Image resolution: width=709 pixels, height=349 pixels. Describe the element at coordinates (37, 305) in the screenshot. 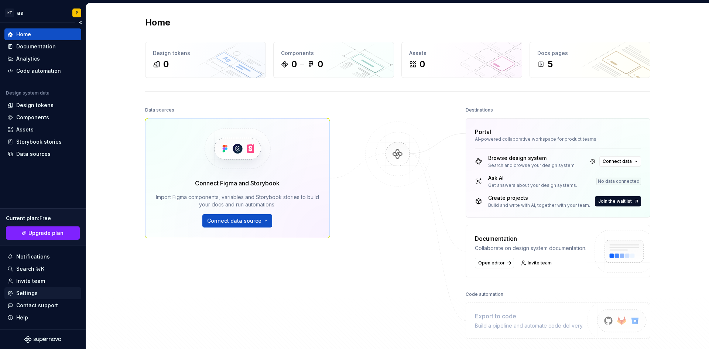

I see `div: Contact support` at that location.